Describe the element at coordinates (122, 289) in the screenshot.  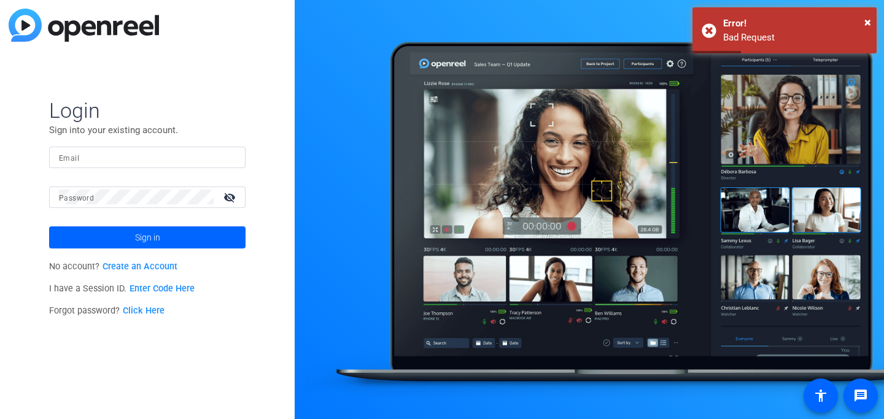
I see `span: I have a Session ID.` at that location.